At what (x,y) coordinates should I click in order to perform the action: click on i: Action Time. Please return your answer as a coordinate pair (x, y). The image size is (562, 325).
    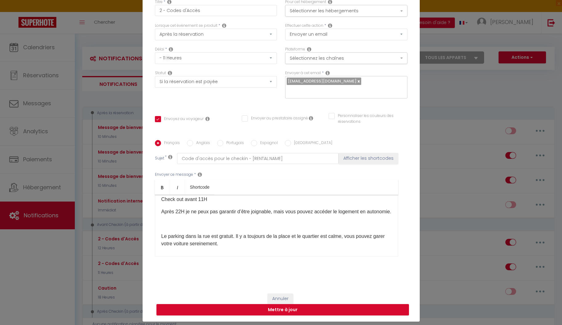
    Looking at the image, I should click on (171, 49).